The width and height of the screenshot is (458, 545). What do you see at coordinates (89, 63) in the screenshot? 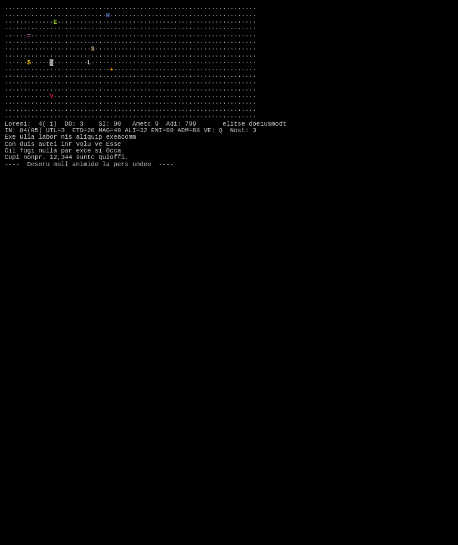
I see `font: L` at bounding box center [89, 63].